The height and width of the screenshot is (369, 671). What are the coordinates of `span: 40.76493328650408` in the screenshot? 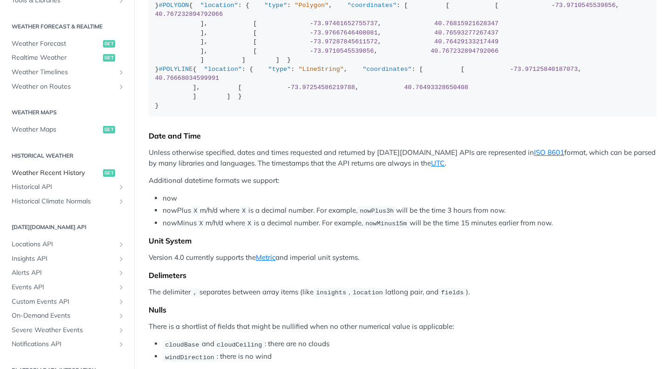 It's located at (436, 87).